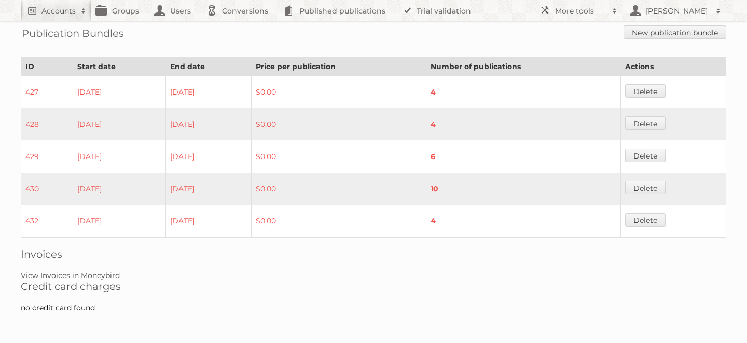 This screenshot has height=343, width=747. Describe the element at coordinates (209, 66) in the screenshot. I see `th: End date` at that location.